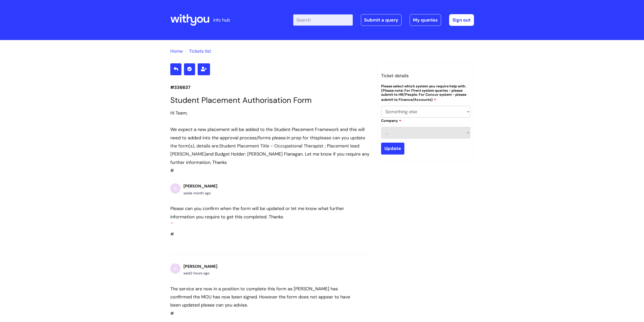 The width and height of the screenshot is (644, 322). Describe the element at coordinates (200, 193) in the screenshot. I see `span: Thu, 7 Aug, 2025 at 4:22 PM` at that location.